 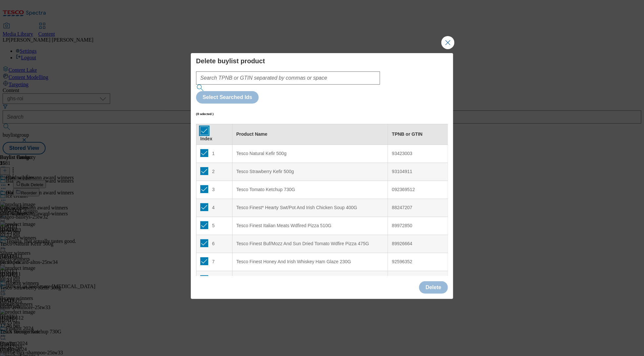 What do you see at coordinates (310, 262) in the screenshot?
I see `div: Tesco Finest Honey And Irish Whiskey Ham Glaze 230G` at bounding box center [310, 262].